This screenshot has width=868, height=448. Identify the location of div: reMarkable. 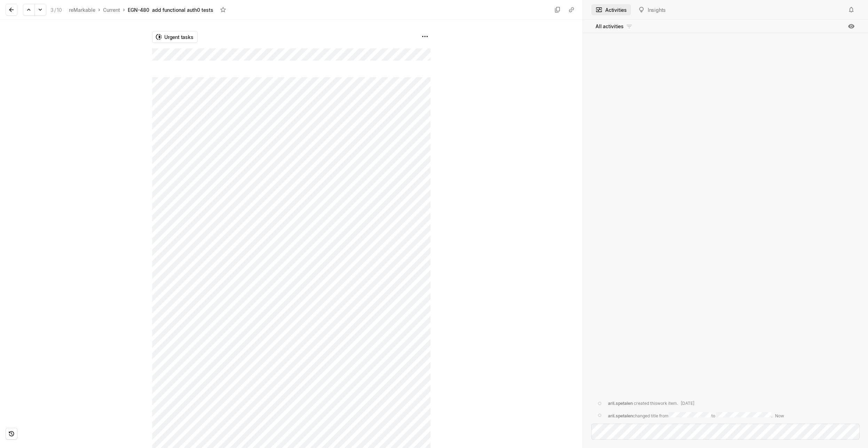
(82, 9).